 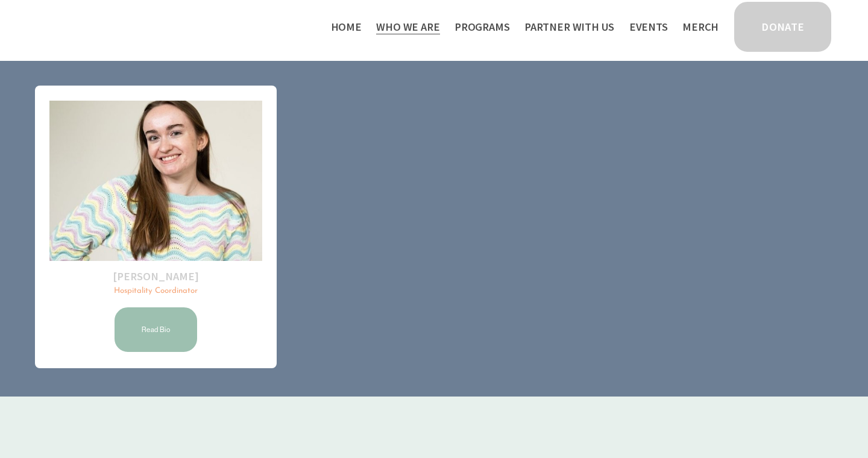 What do you see at coordinates (568, 27) in the screenshot?
I see `span: Partner With Us` at bounding box center [568, 27].